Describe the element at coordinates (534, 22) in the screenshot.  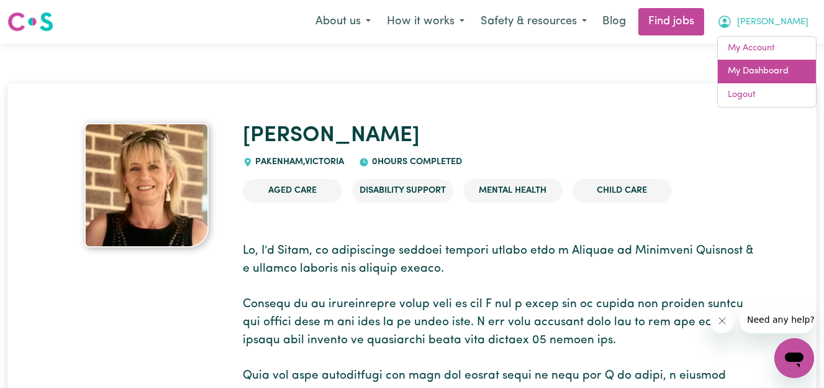
I see `button: Safety & resources` at that location.